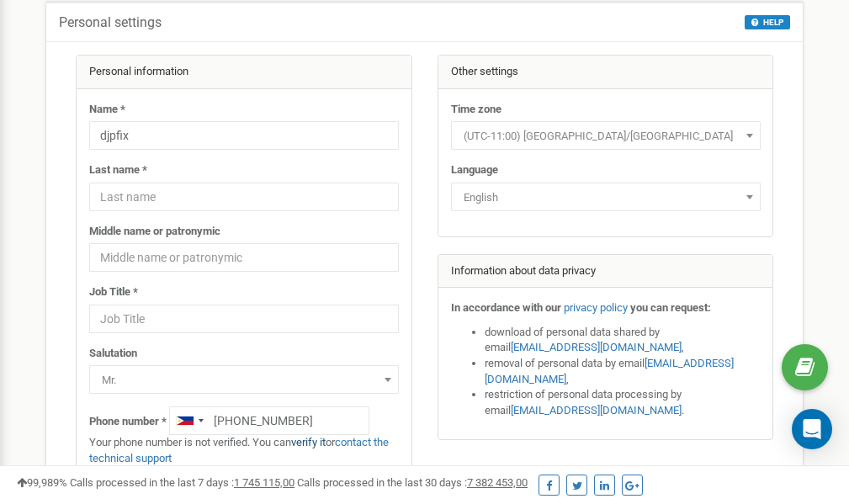 This screenshot has width=849, height=504. I want to click on label: Phone number *, so click(128, 422).